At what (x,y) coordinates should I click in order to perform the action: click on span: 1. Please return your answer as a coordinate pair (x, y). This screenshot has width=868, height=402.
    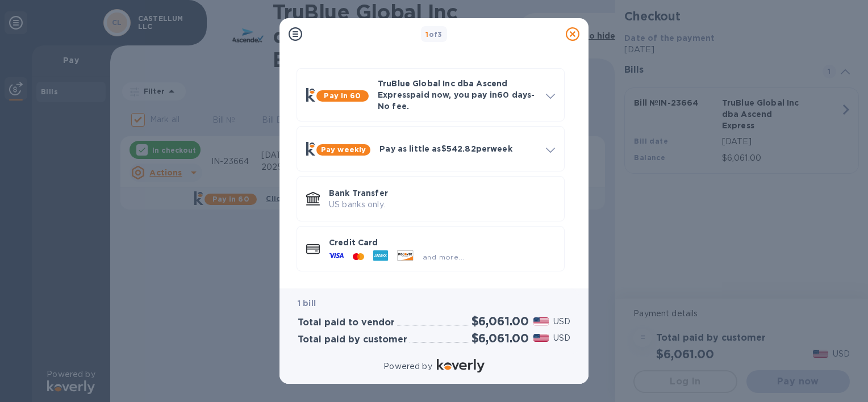
    Looking at the image, I should click on (427, 34).